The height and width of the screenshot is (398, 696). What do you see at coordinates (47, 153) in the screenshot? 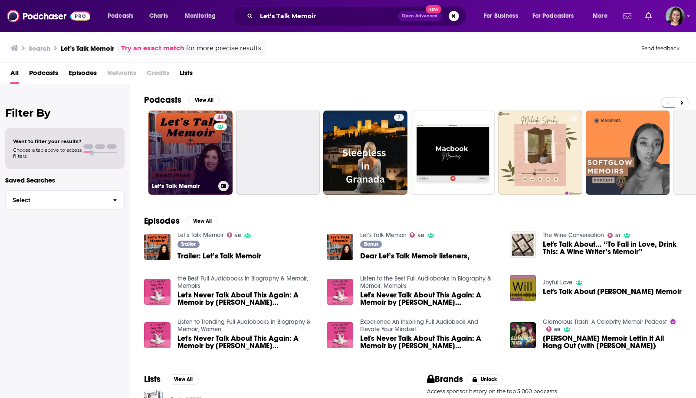
I see `span: Choose a tab above to access filters.` at bounding box center [47, 153].